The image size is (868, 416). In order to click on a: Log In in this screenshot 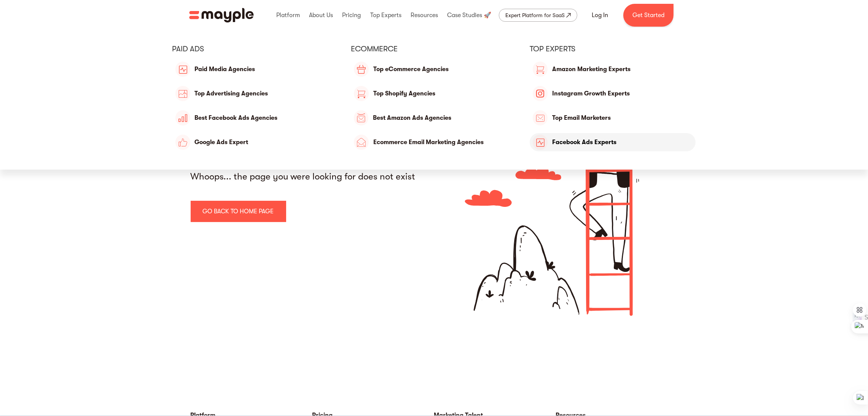, I will do `click(600, 16)`.